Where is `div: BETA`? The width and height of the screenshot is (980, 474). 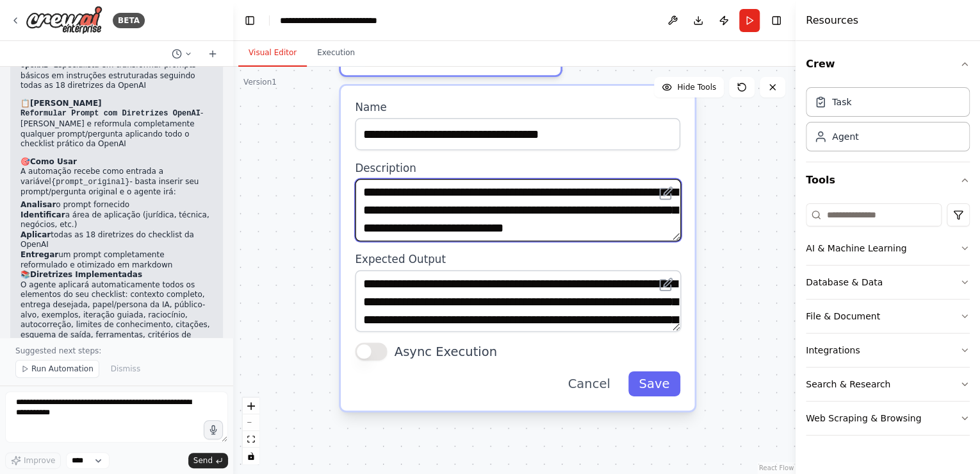 div: BETA is located at coordinates (129, 20).